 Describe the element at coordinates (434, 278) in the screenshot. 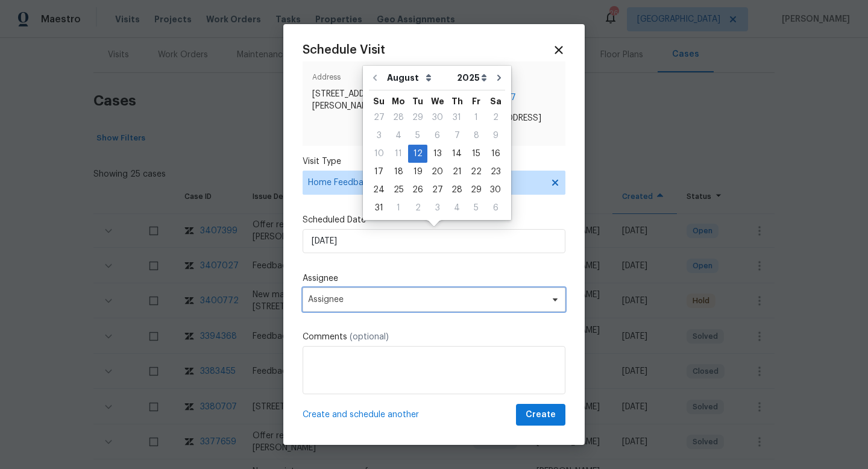

I see `label: Assignee` at that location.